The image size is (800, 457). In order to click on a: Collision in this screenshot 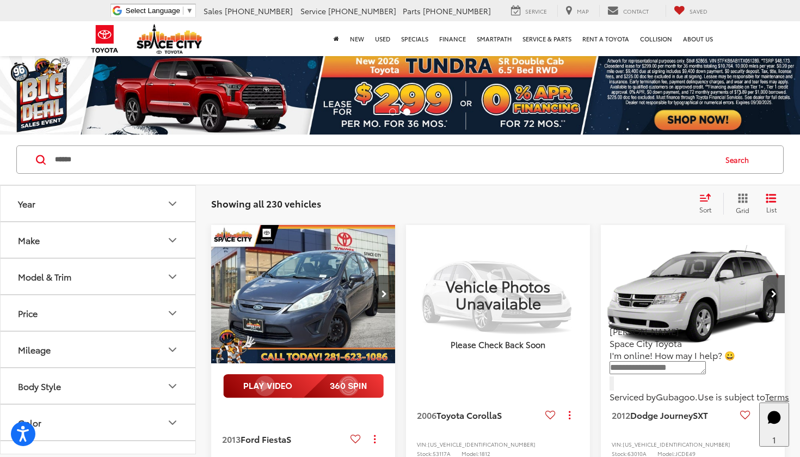, I will do `click(656, 39)`.